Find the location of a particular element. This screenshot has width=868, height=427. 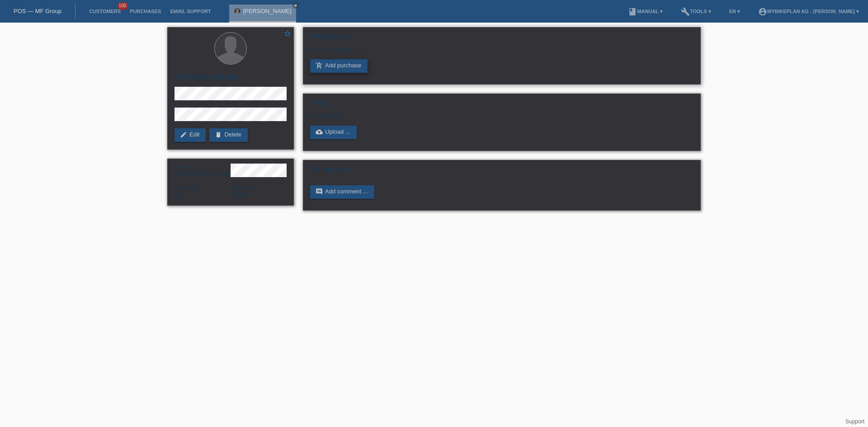

i: close is located at coordinates (296, 6).